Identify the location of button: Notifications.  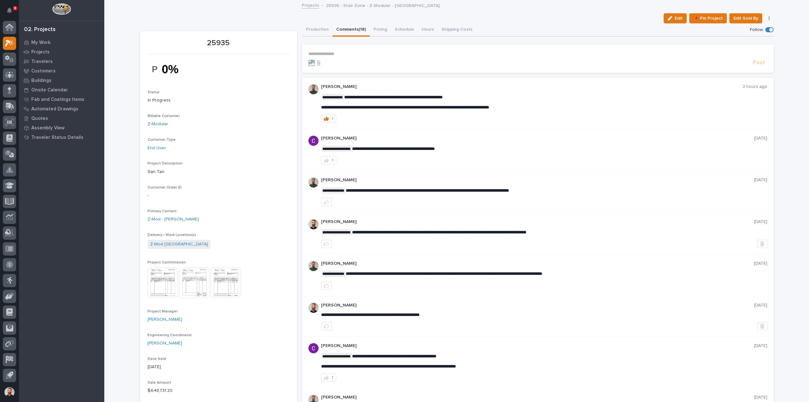
(9, 10).